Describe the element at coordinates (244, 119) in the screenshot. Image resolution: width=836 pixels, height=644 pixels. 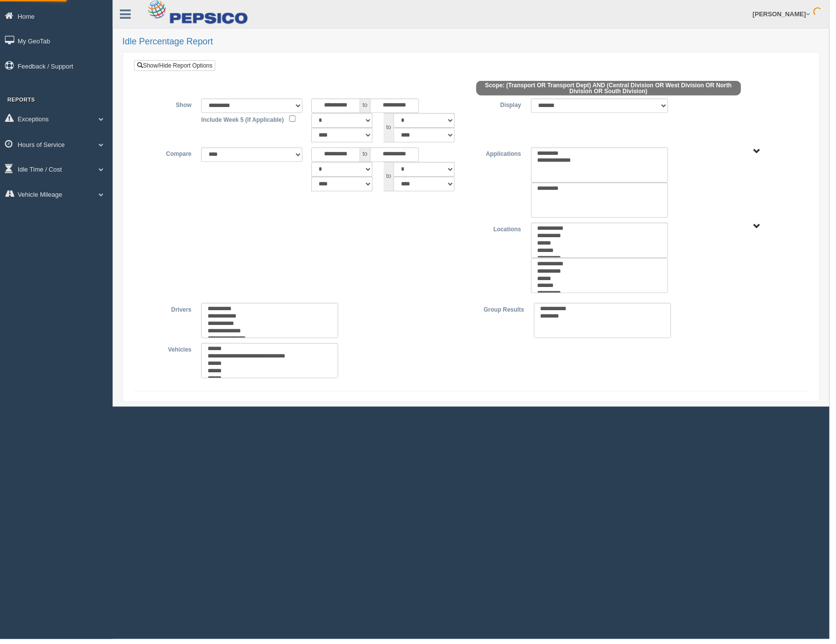
I see `label: Include Week 5 (If Applicable)` at that location.